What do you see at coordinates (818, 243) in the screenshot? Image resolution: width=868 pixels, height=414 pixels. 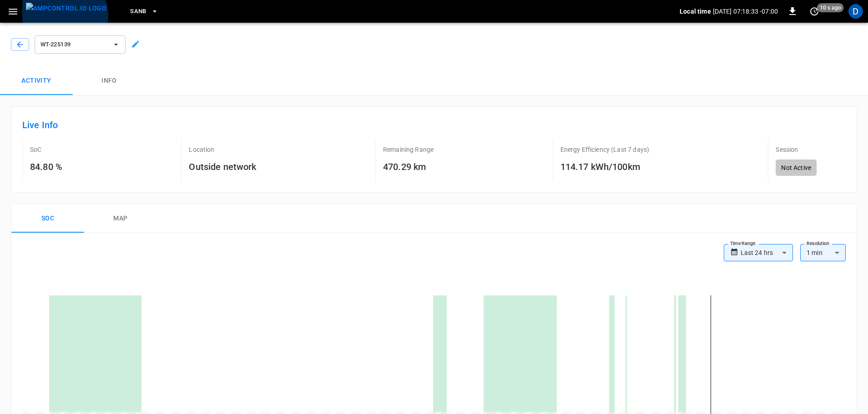 I see `label: Resolution` at bounding box center [818, 243].